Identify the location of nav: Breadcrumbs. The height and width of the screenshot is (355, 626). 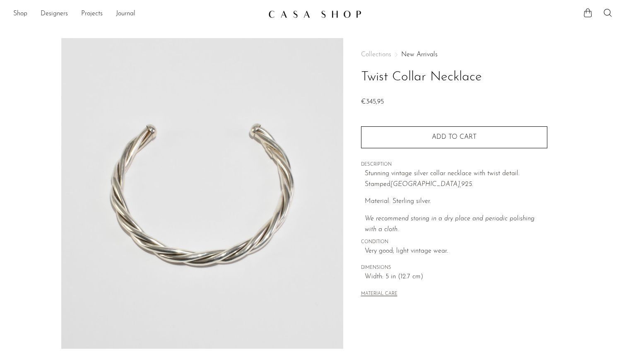
(454, 55).